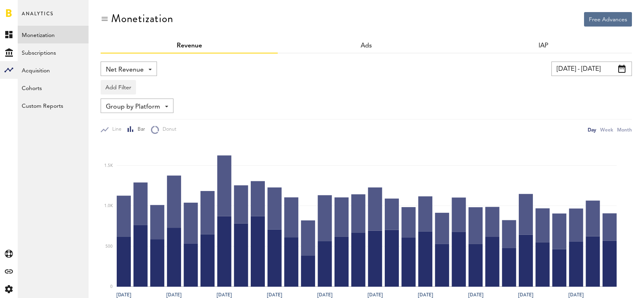  I want to click on a: Custom Reports, so click(53, 105).